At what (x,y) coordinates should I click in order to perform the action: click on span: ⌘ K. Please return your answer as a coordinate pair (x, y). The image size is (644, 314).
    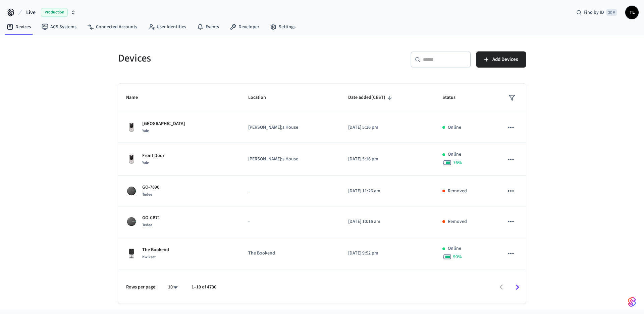
    Looking at the image, I should click on (612, 12).